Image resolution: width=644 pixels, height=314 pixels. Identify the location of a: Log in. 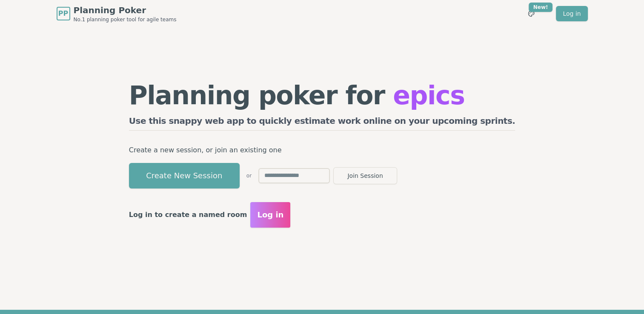
(572, 14).